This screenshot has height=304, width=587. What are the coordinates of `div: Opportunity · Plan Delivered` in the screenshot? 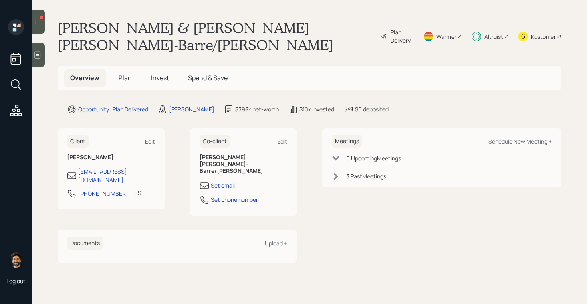 It's located at (113, 109).